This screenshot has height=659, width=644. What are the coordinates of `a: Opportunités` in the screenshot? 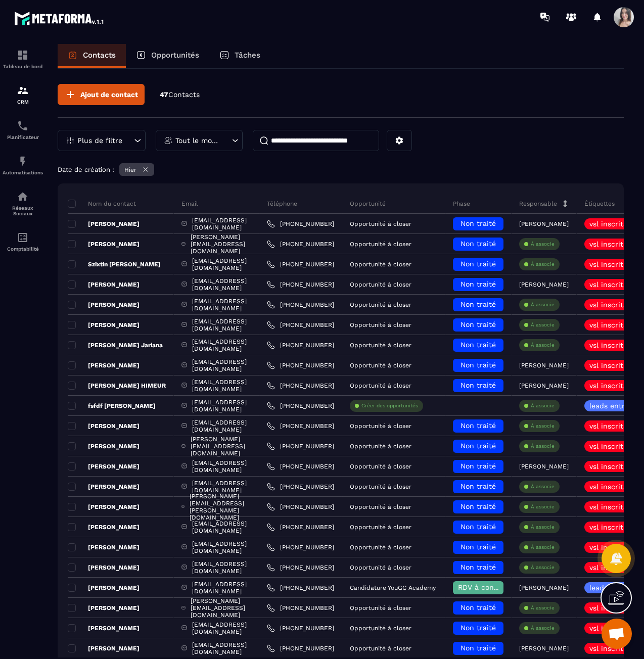 It's located at (167, 56).